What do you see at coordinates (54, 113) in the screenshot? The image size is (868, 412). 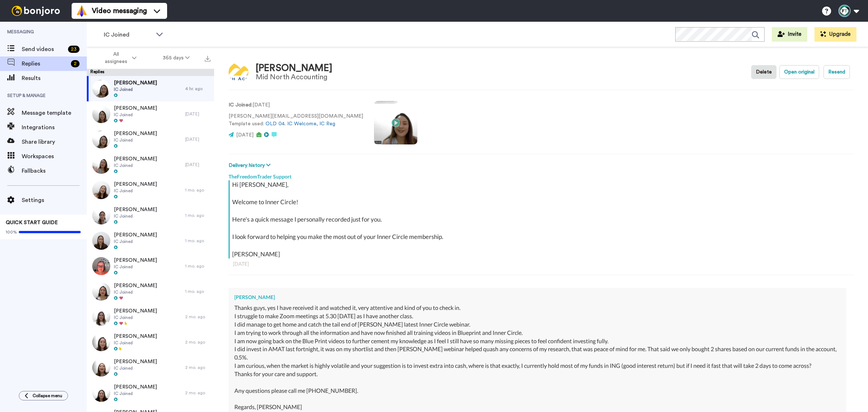 I see `span: Message template` at bounding box center [54, 113].